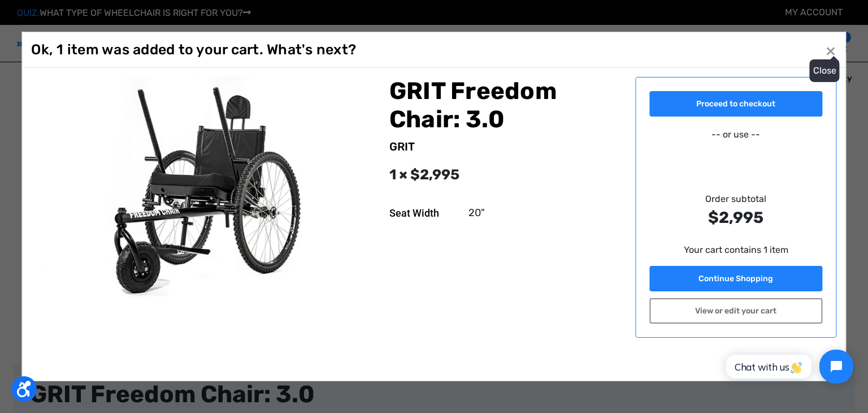  Describe the element at coordinates (505, 146) in the screenshot. I see `div: GRIT` at that location.